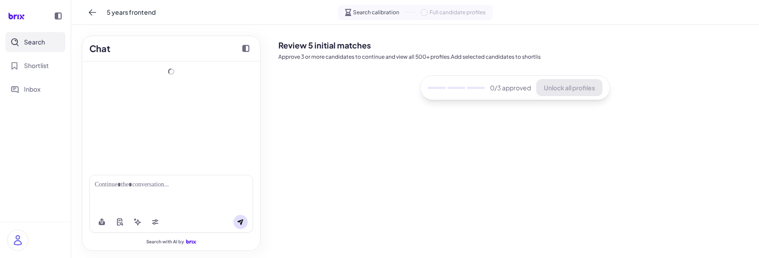  What do you see at coordinates (35, 65) in the screenshot?
I see `button: Shortlist` at bounding box center [35, 65].